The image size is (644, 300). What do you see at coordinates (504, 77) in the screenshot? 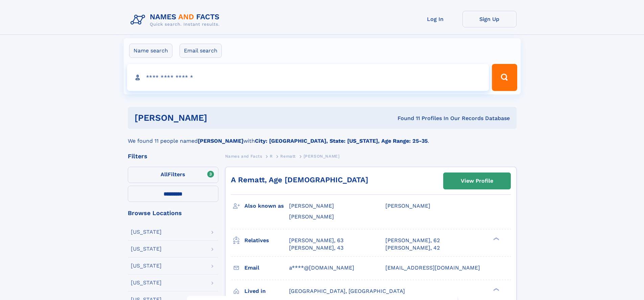
I see `button: Search Button` at bounding box center [504, 77].